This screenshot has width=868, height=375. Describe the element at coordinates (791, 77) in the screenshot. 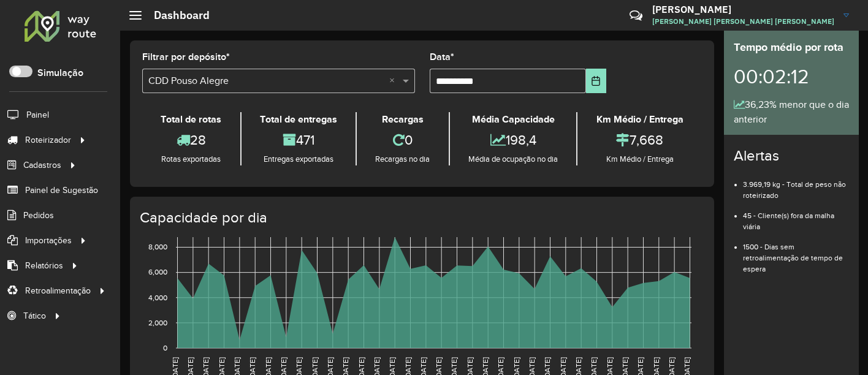

I see `div: 00:02:12` at that location.